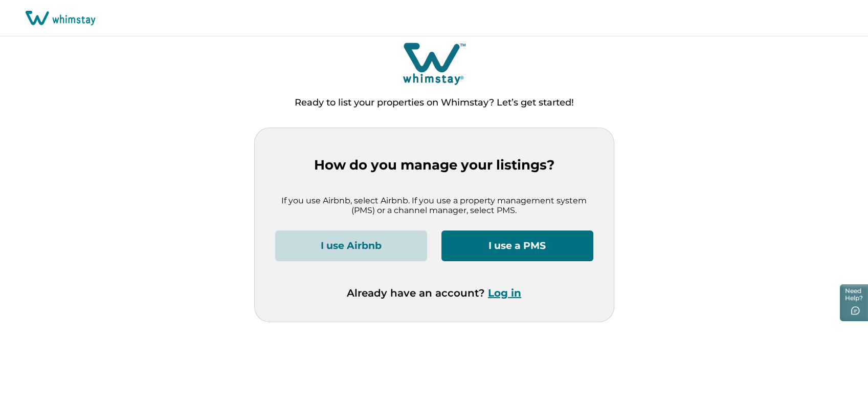 This screenshot has height=398, width=868. Describe the element at coordinates (504, 293) in the screenshot. I see `button: Log in` at that location.